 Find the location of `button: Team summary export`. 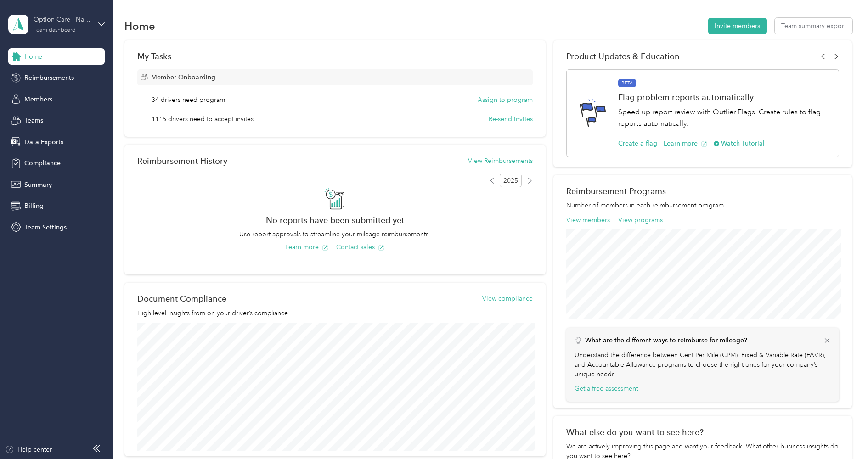

button: Team summary export is located at coordinates (813, 26).